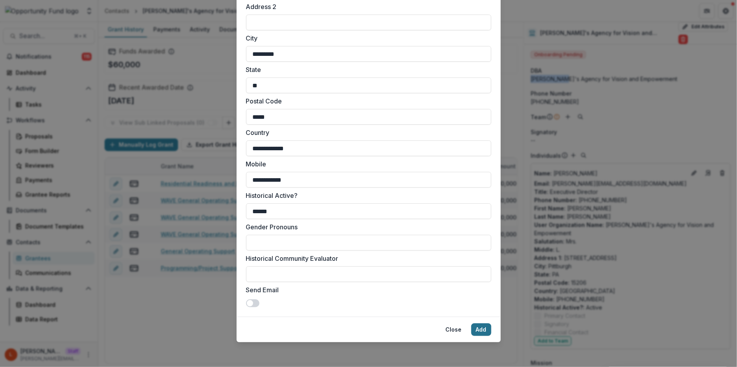 The height and width of the screenshot is (367, 737). Describe the element at coordinates (366, 38) in the screenshot. I see `label: City` at that location.